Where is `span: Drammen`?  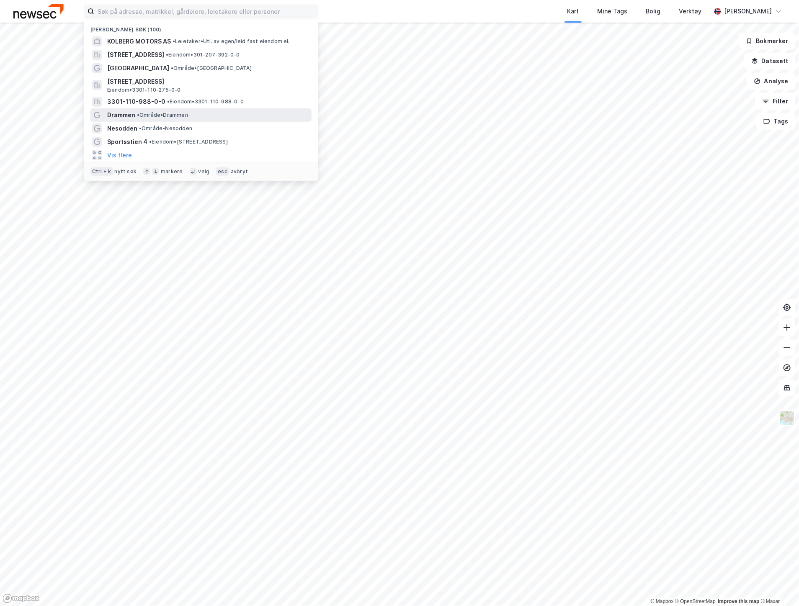 span: Drammen is located at coordinates (121, 115).